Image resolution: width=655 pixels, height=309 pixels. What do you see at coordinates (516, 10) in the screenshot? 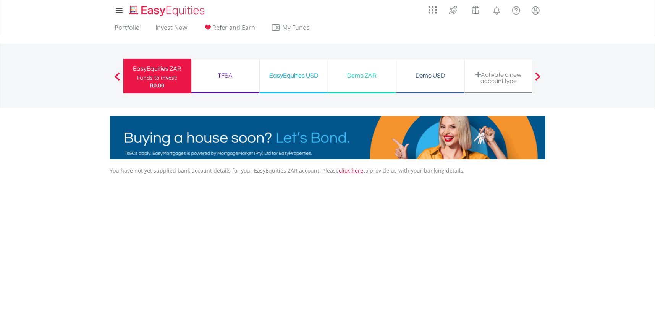
I see `a: FAQ's and Support` at bounding box center [516, 10].